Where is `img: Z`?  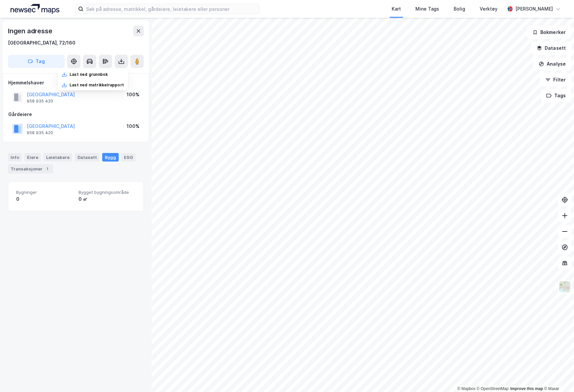 img: Z is located at coordinates (565, 287).